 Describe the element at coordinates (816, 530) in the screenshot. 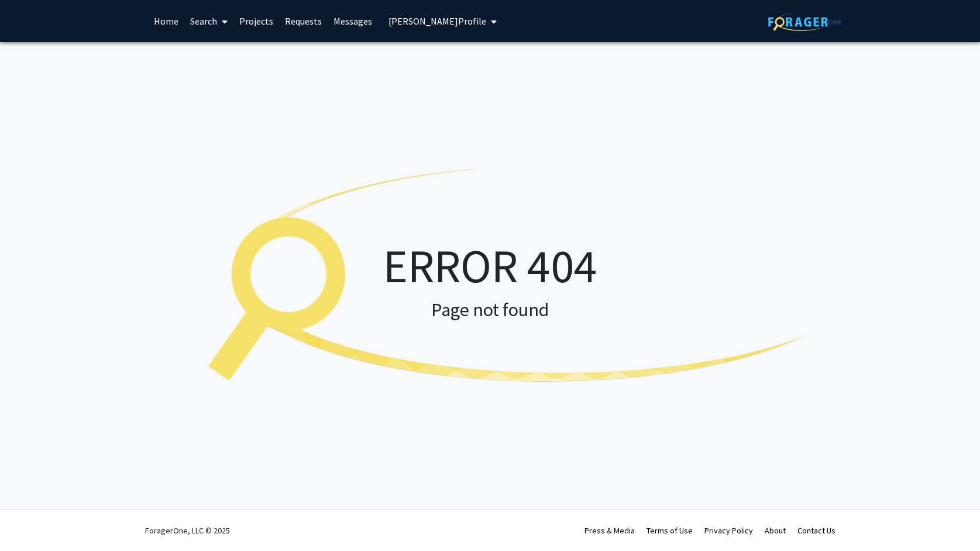

I see `a: Contact Us` at that location.